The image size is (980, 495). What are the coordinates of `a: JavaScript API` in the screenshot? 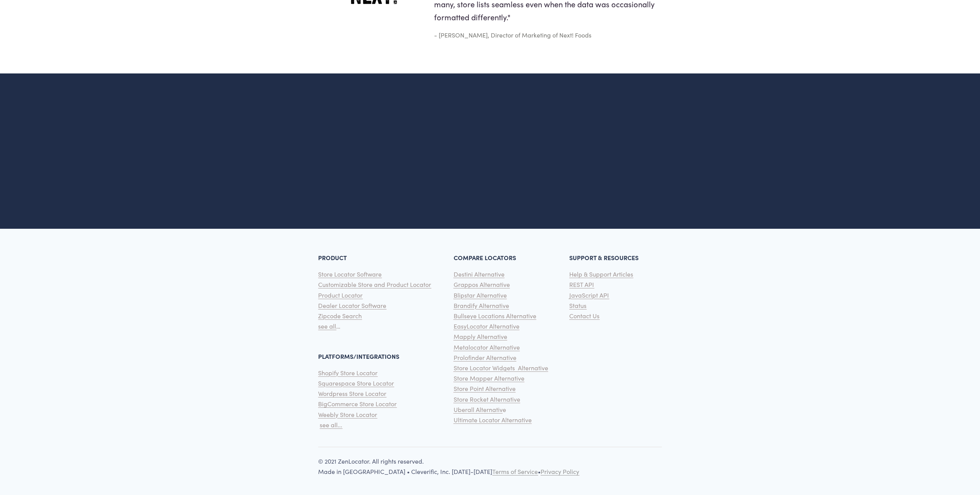 It's located at (589, 295).